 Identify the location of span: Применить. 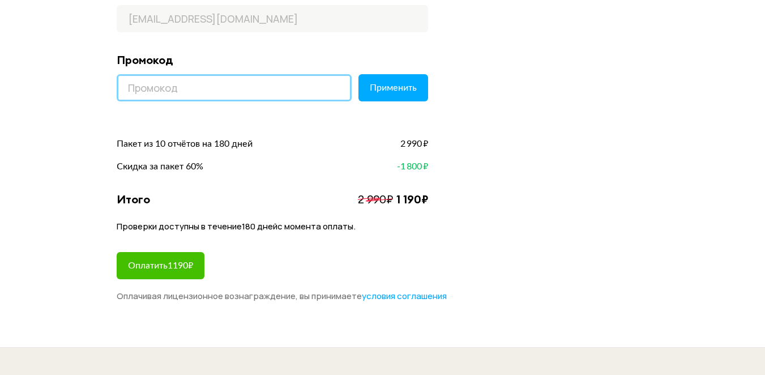
(393, 88).